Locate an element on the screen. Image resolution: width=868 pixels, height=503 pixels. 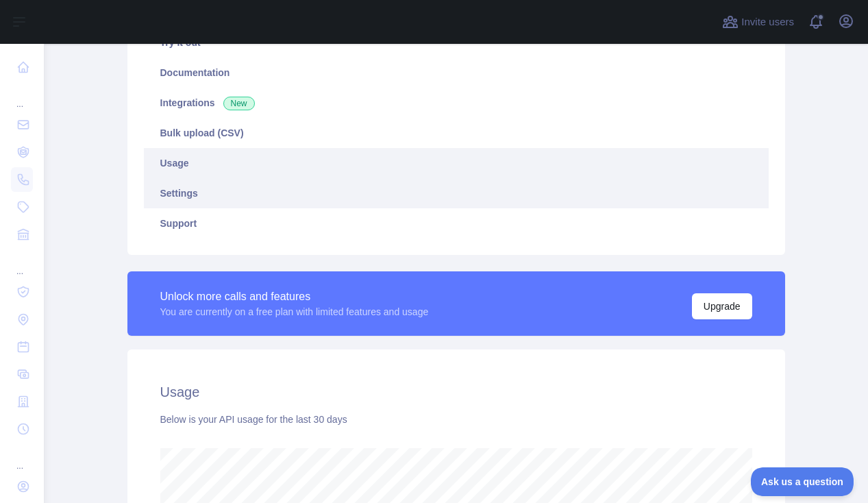
span: New is located at coordinates (239, 103).